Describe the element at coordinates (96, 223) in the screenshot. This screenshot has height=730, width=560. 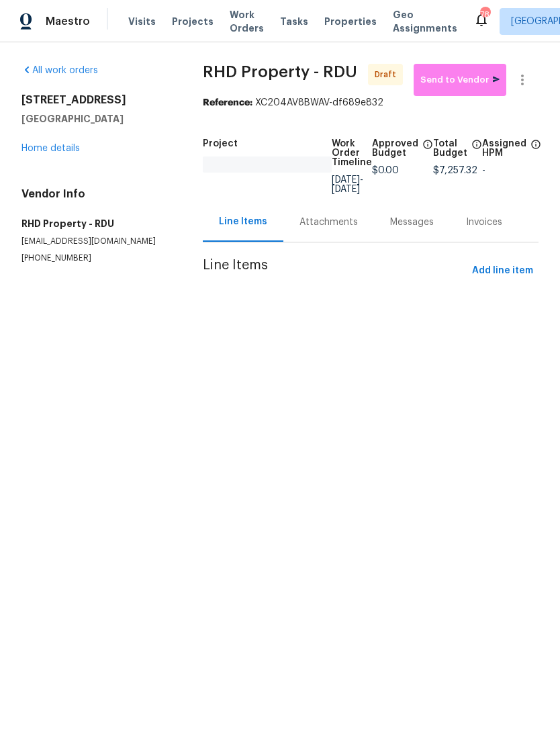
I see `h5: RHD Property - RDU` at that location.